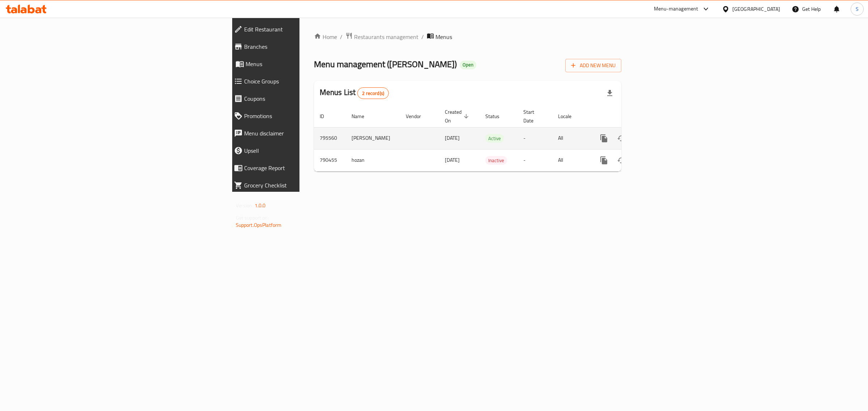 This screenshot has width=868, height=411. What do you see at coordinates (303, 186) in the screenshot?
I see `a: Grocery Checklist` at bounding box center [303, 186].